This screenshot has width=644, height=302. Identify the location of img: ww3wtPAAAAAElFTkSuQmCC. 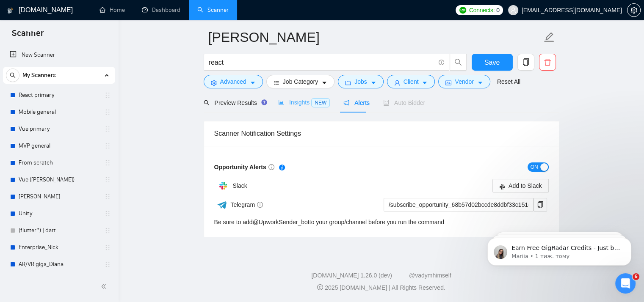
(222, 205).